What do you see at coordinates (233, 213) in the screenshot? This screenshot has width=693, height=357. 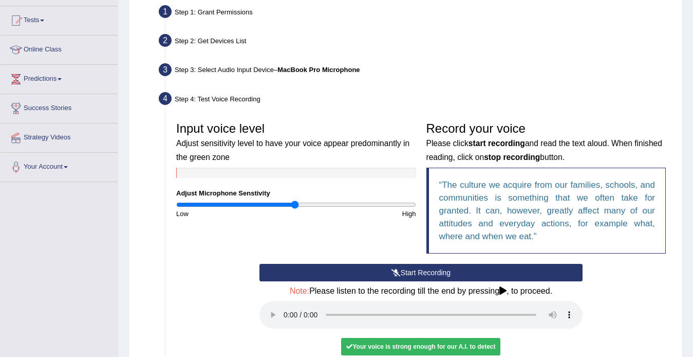 I see `div: Low` at bounding box center [233, 213].